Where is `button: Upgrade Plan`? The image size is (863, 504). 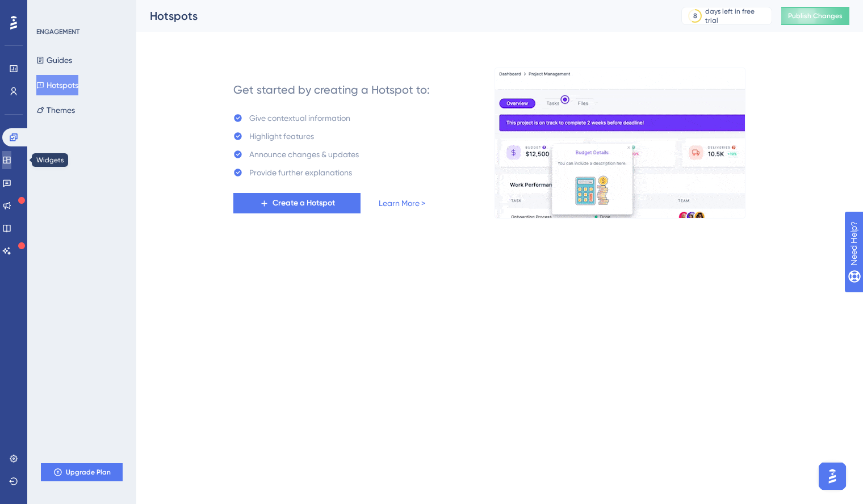
button: Upgrade Plan is located at coordinates (81, 472).